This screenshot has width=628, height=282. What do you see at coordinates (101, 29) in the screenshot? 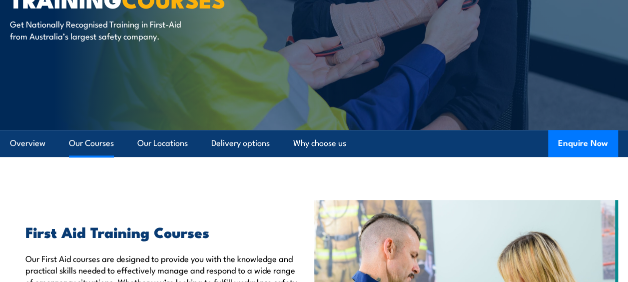
I see `p: Get Nationally Recognised Training in First-Aid from Australia’s largest safety company.` at bounding box center [101, 29].